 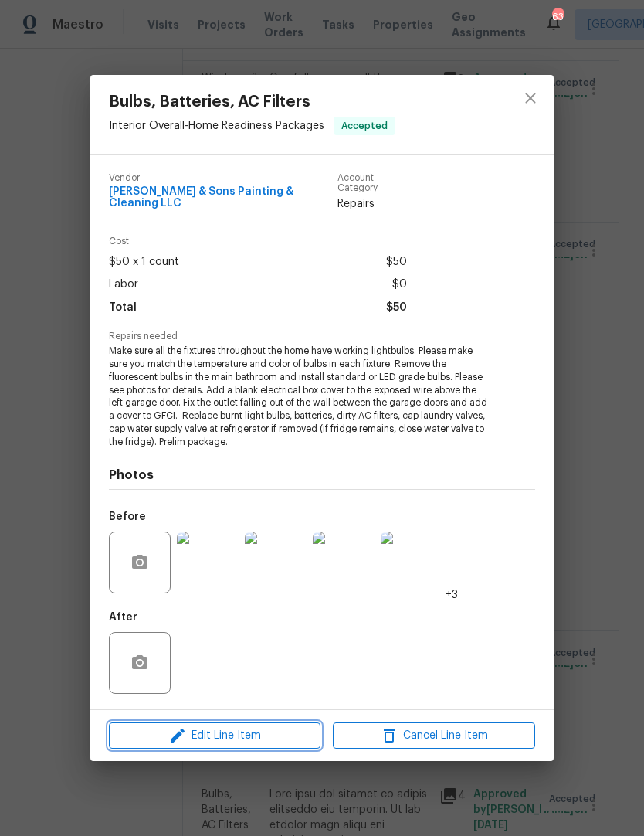 What do you see at coordinates (123, 308) in the screenshot?
I see `span: Total` at bounding box center [123, 308].